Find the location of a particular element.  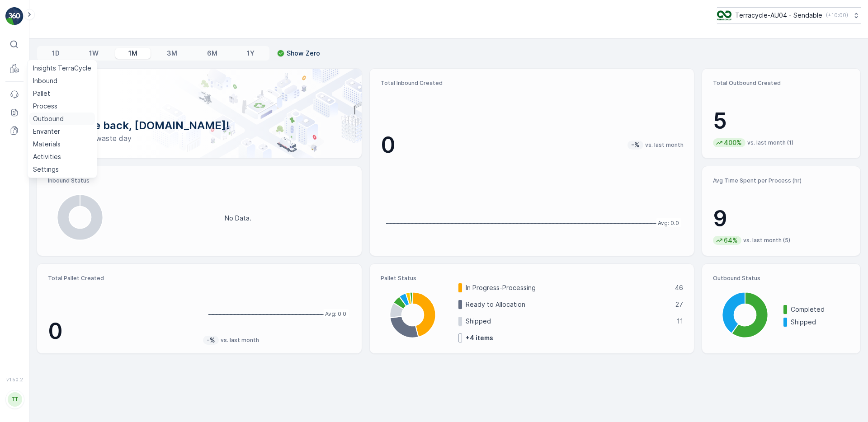

p: 1M is located at coordinates (133, 53).